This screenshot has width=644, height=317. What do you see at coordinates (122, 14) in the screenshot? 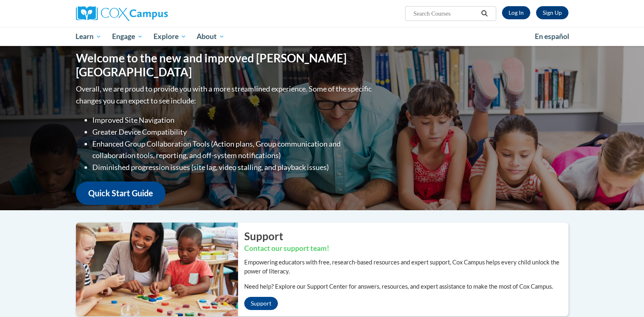
I see `img: Cox Campus` at bounding box center [122, 14].